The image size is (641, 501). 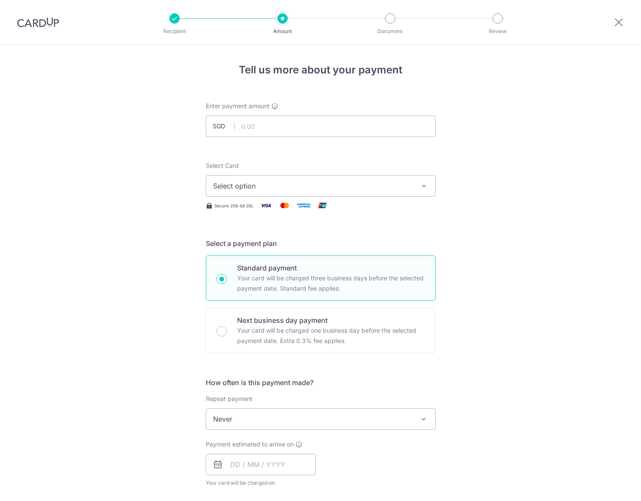 I want to click on p: Your card will be charged three business days before the selected payment date. Standard fee appl..., so click(x=331, y=283).